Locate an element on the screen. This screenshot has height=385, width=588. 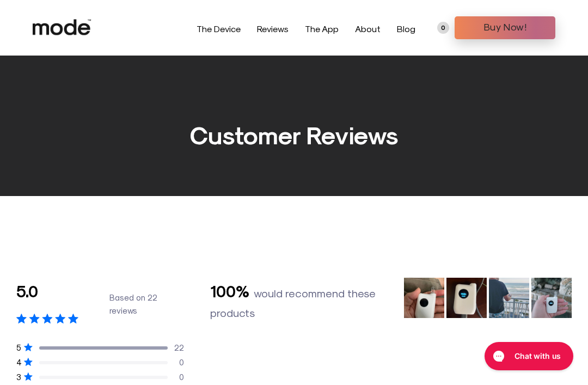
a: About is located at coordinates (367, 28).